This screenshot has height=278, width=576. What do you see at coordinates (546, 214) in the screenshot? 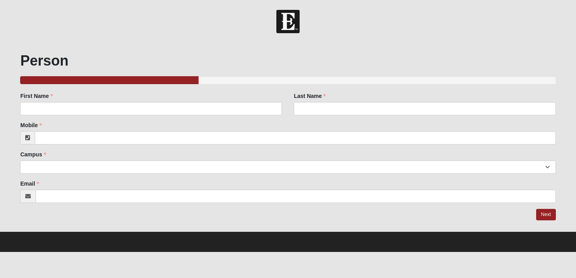
I see `a: Next` at bounding box center [546, 214].